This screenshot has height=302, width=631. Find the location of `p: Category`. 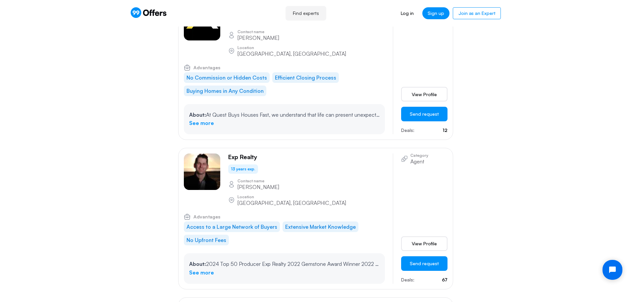

p: Category is located at coordinates (419, 155).